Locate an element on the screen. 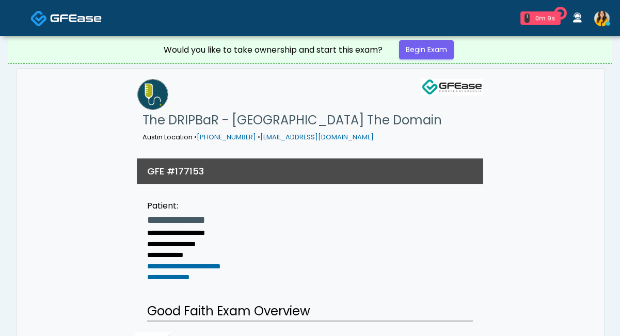 The image size is (620, 336). a: Docovia is located at coordinates (66, 18).